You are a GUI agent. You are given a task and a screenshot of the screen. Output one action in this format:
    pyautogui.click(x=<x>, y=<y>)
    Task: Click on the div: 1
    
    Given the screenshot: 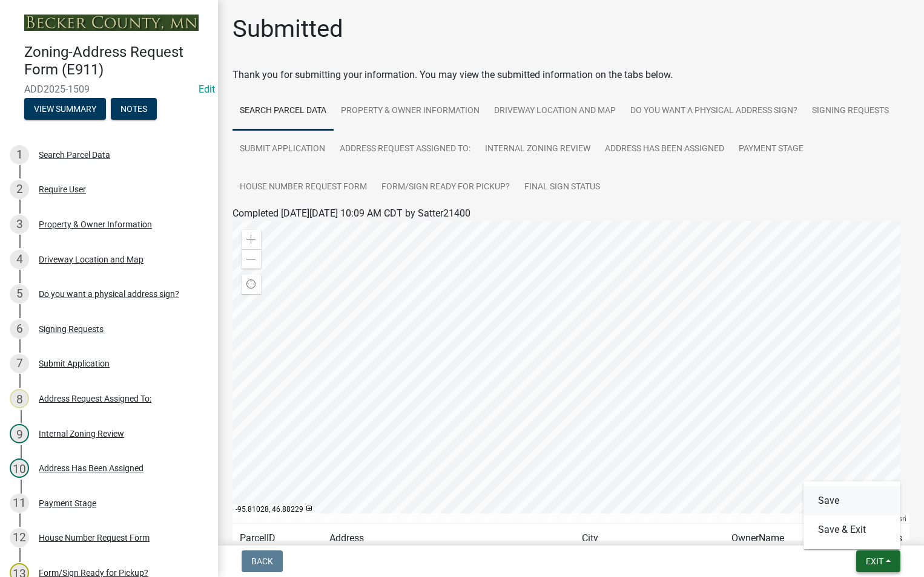 What is the action you would take?
    pyautogui.click(x=19, y=155)
    